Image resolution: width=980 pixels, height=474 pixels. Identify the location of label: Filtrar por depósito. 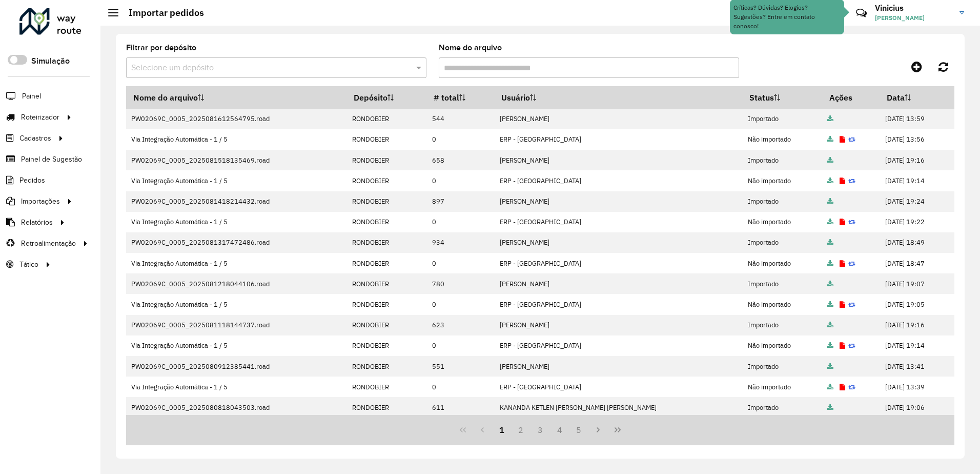
(161, 48).